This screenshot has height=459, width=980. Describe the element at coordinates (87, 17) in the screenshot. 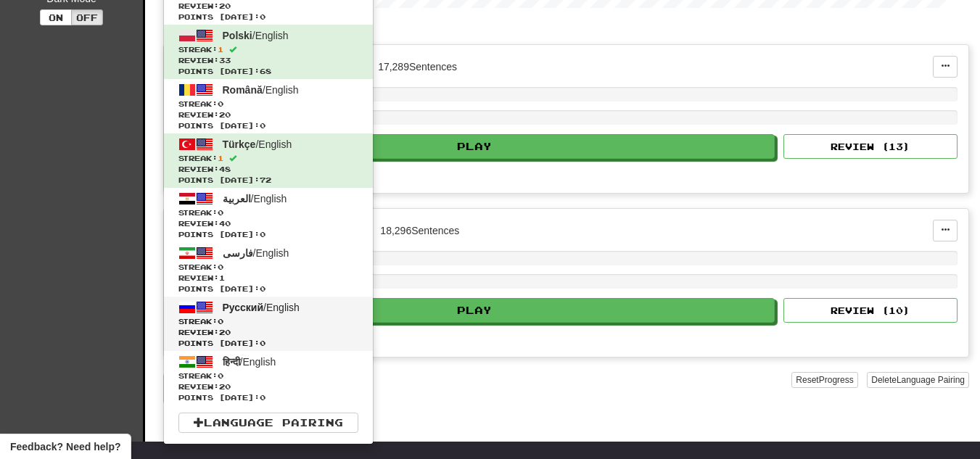

I see `button: Off` at that location.